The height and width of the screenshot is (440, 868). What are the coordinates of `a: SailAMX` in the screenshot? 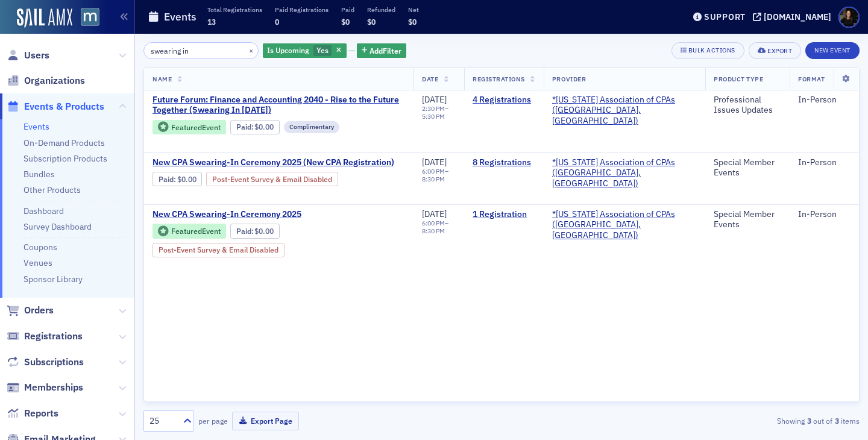 It's located at (45, 18).